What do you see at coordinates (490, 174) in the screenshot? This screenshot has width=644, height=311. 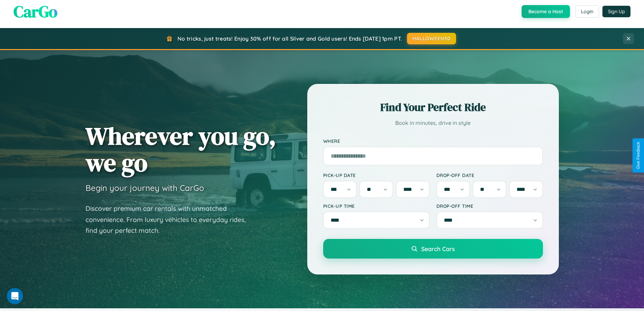 I see `label: Drop-off Date` at bounding box center [490, 174].